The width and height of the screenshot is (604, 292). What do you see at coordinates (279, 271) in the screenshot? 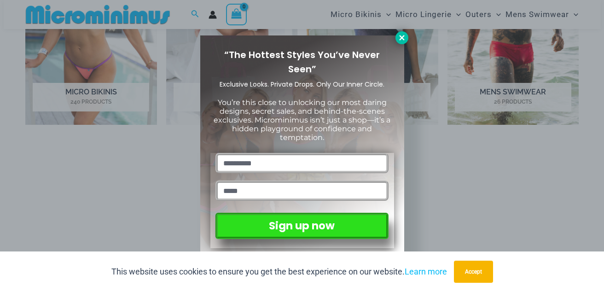
I see `p: This website uses cookies to ensure you get the best experience on our website.` at bounding box center [279, 271].